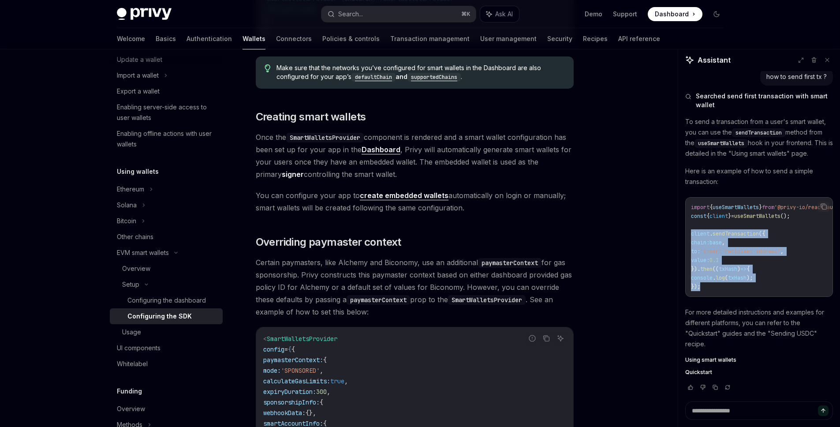 This screenshot has width=840, height=427. I want to click on span: then, so click(706, 269).